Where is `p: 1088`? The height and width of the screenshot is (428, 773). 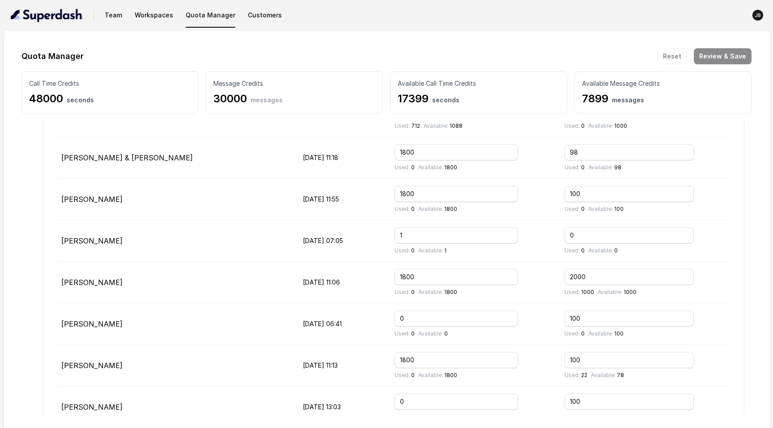 p: 1088 is located at coordinates (443, 126).